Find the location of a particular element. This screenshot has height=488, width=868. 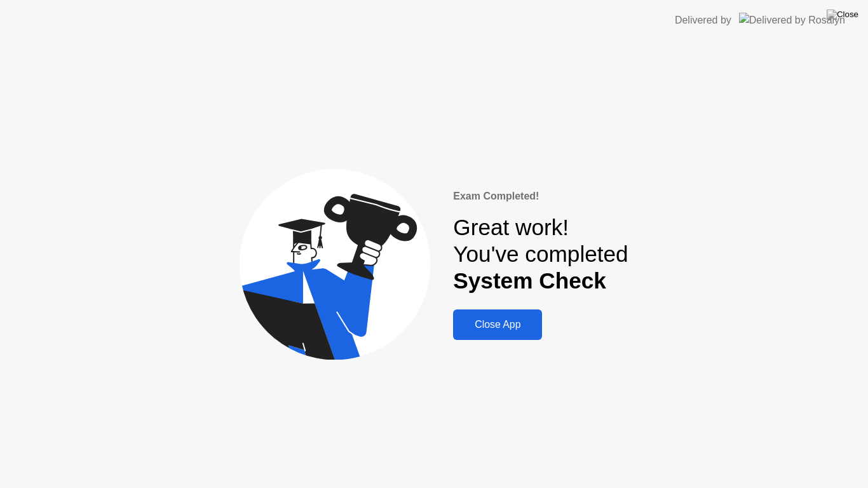

img: Delivered by Rosalyn is located at coordinates (791, 19).